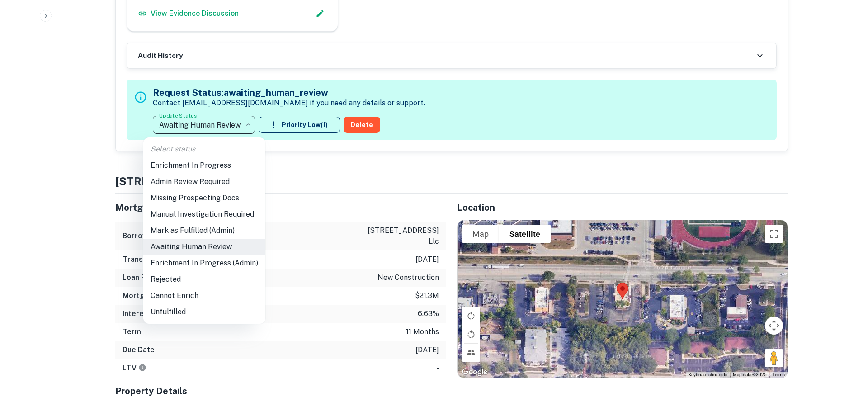 This screenshot has width=868, height=397. What do you see at coordinates (204, 231) in the screenshot?
I see `li: Mark as Fulfilled (Admin)` at bounding box center [204, 231].